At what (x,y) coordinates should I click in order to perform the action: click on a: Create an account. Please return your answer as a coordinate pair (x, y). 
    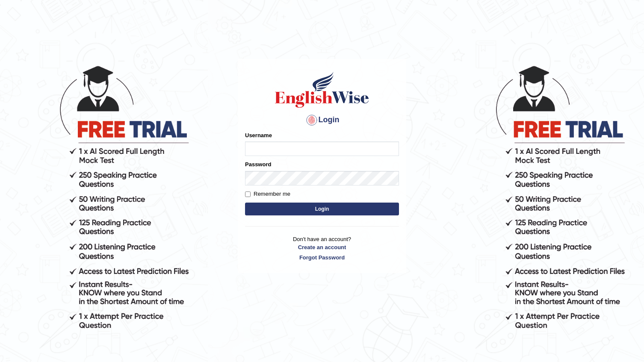
    Looking at the image, I should click on (322, 247).